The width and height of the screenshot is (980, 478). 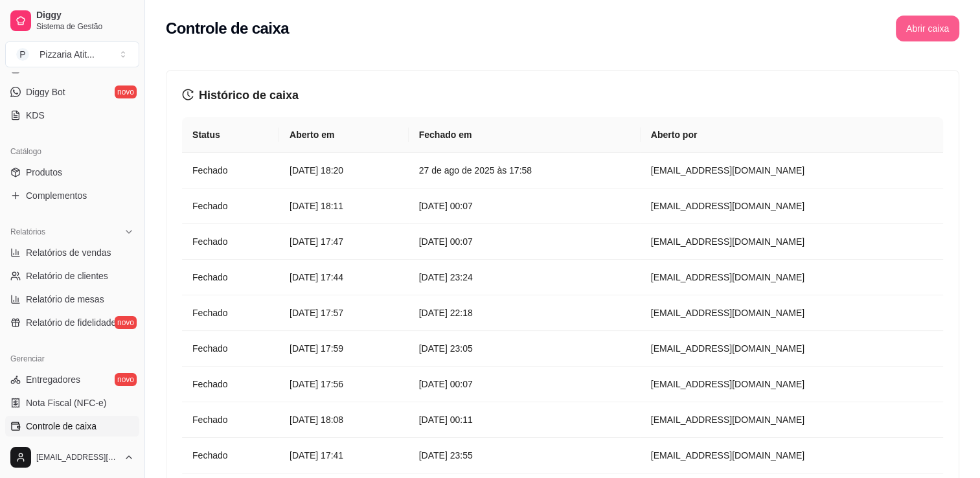 I want to click on a: DiggySistema de Gestão, so click(x=72, y=21).